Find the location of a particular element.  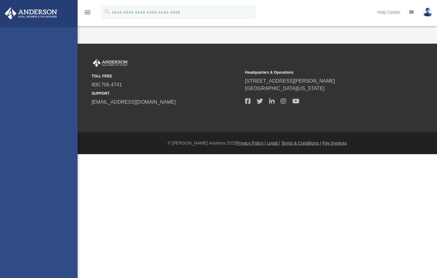

a: menu is located at coordinates (87, 14).